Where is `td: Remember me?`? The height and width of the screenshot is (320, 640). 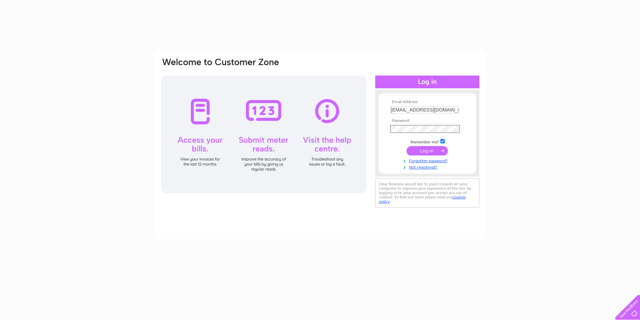 td: Remember me? is located at coordinates (428, 142).